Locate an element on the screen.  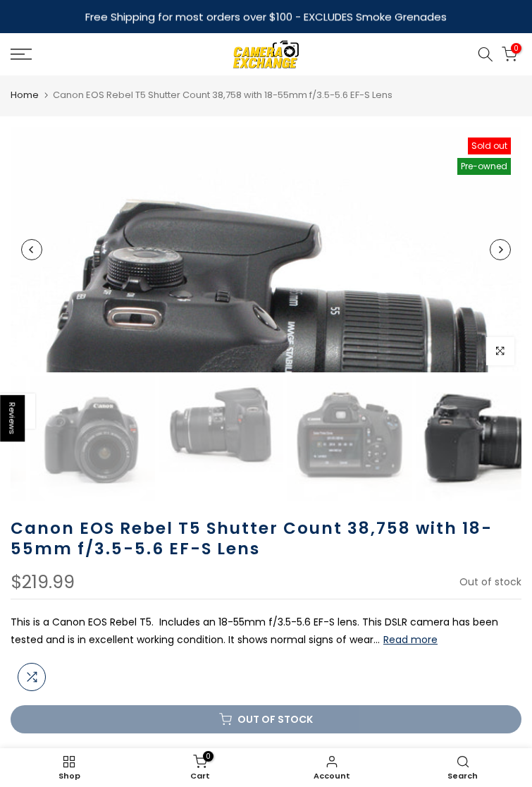
img: discover is located at coordinates (266, 764).